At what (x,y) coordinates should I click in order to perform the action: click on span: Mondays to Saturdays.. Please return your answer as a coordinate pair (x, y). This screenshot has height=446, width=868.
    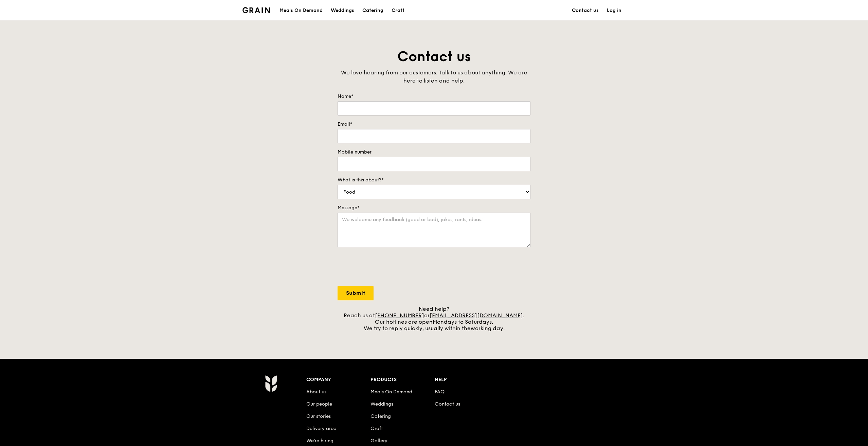
    Looking at the image, I should click on (463, 322).